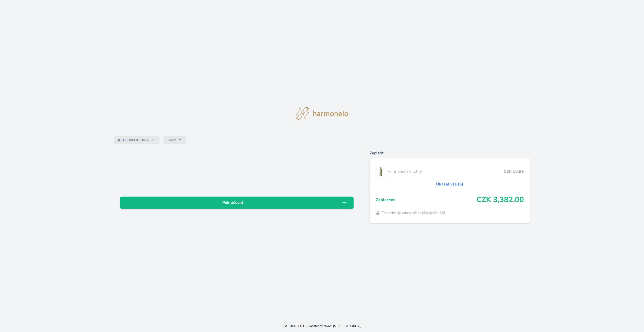 The height and width of the screenshot is (332, 644). I want to click on span: Pokračovat, so click(233, 203).